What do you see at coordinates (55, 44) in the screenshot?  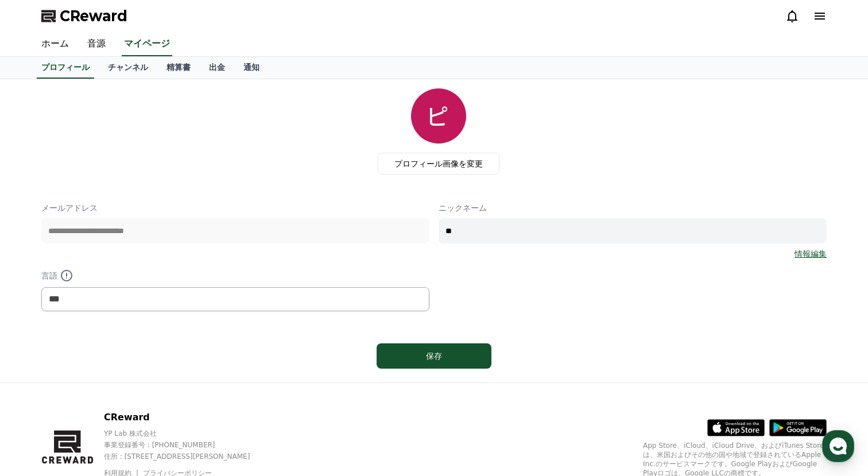 I see `a: ホーム` at bounding box center [55, 44].